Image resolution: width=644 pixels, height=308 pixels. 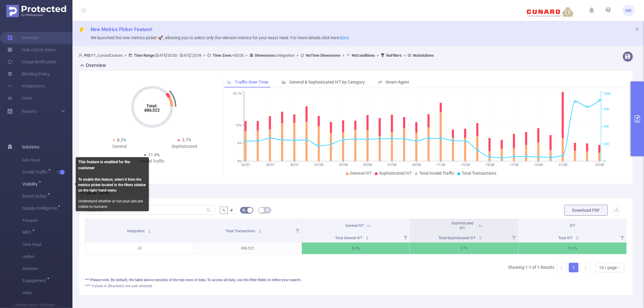 What do you see at coordinates (112, 184) in the screenshot?
I see `div: Understand whether or not your ads are visible to humans` at bounding box center [112, 184].